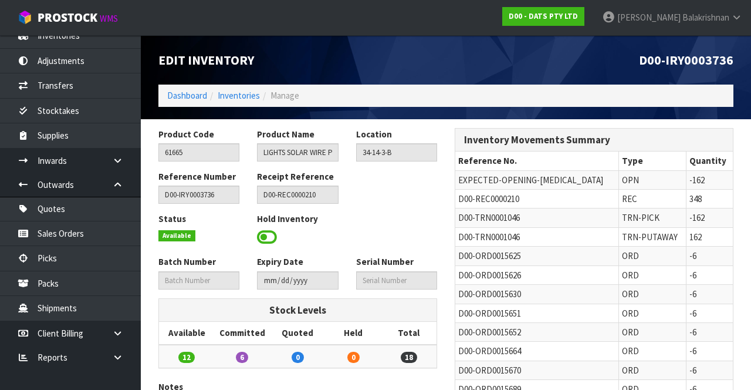  What do you see at coordinates (409, 357) in the screenshot?
I see `span: 18` at bounding box center [409, 357].